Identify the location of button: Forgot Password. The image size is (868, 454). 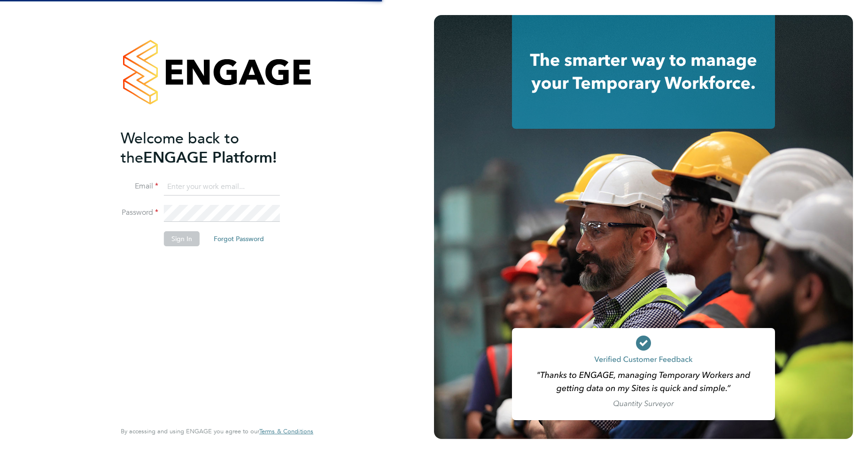
(239, 239).